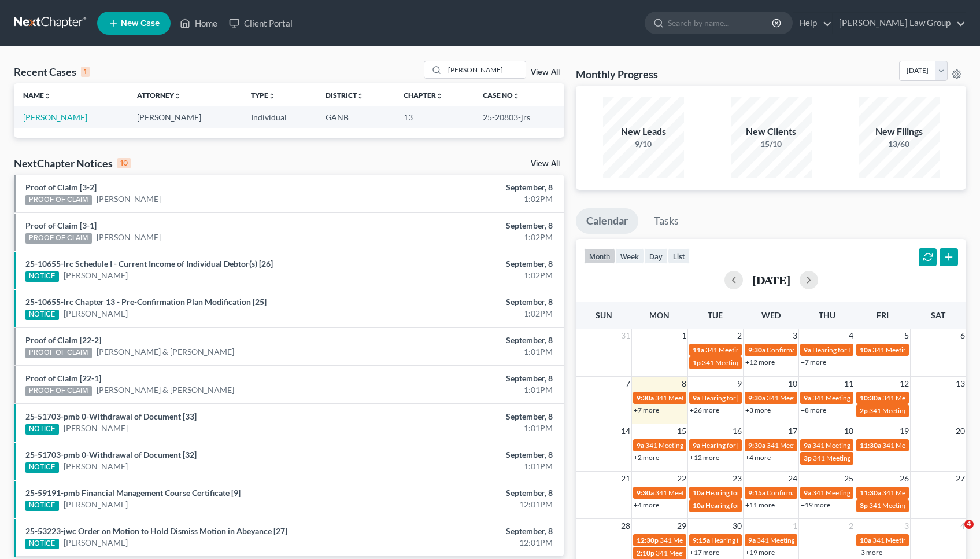 The height and width of the screenshot is (559, 980). What do you see at coordinates (758, 409) in the screenshot?
I see `a: +3 more` at bounding box center [758, 409].